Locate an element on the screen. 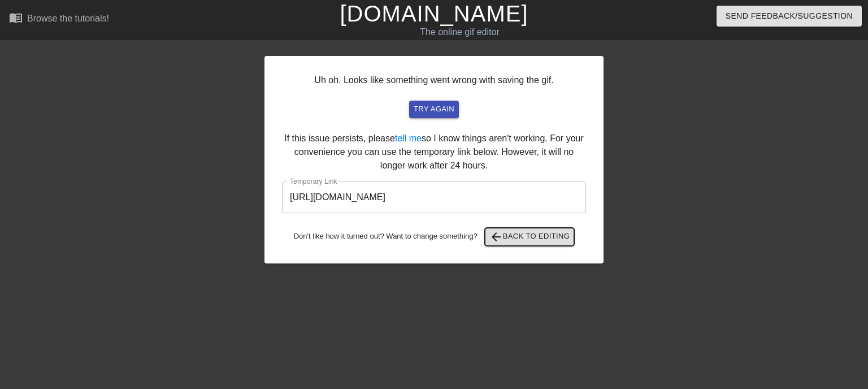  button: Send Feedback/Suggestion is located at coordinates (789, 16).